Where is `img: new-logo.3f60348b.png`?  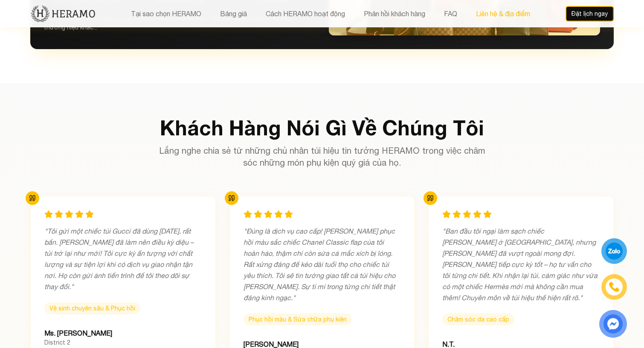
img: new-logo.3f60348b.png is located at coordinates (63, 14).